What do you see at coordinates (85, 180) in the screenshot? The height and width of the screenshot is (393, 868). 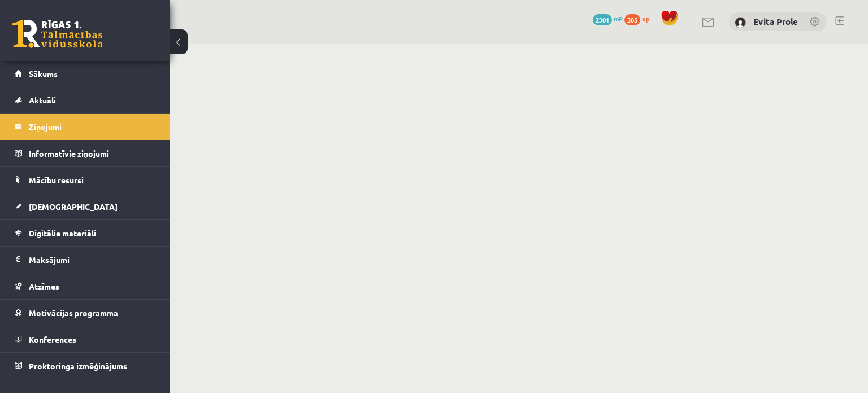 I see `a: Mācību resursi` at bounding box center [85, 180].